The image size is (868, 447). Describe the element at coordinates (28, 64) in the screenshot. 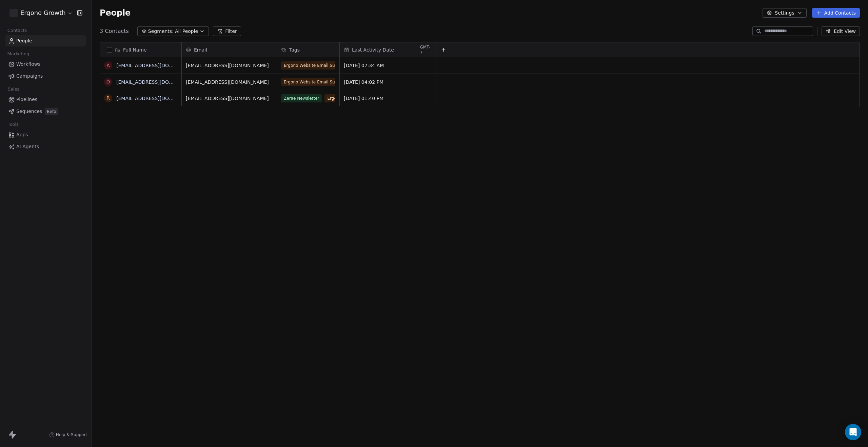

I see `span: Workflows` at that location.